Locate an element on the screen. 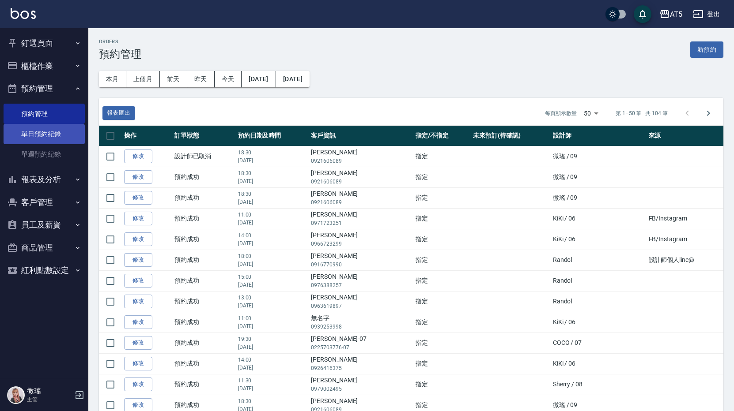 The width and height of the screenshot is (734, 411). td: Randol is located at coordinates (598, 281).